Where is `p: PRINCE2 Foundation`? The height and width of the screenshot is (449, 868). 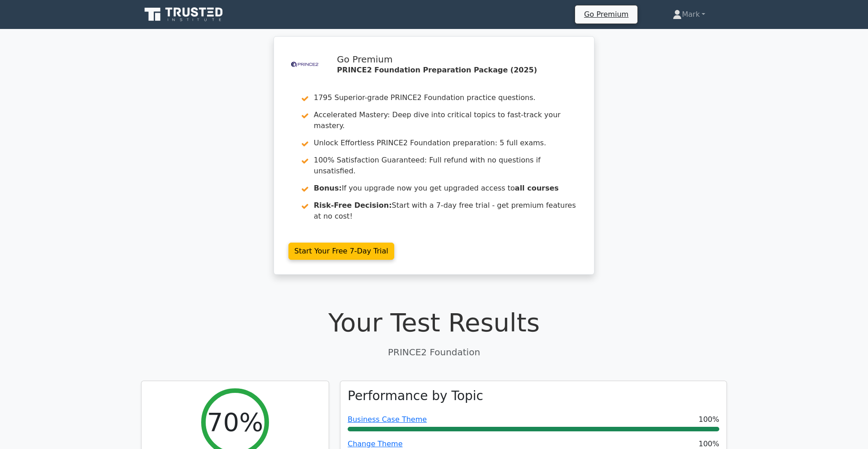
p: PRINCE2 Foundation is located at coordinates (434, 352).